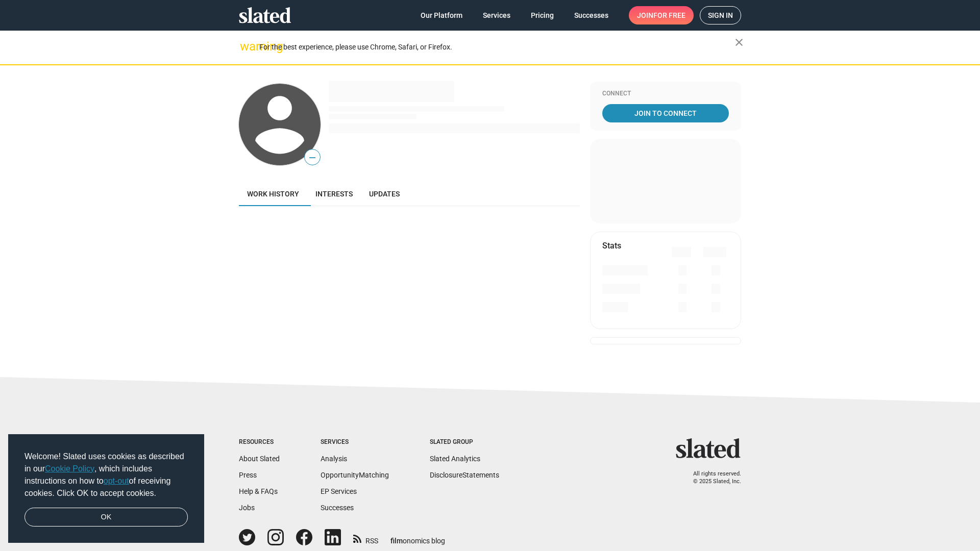  What do you see at coordinates (497, 47) in the screenshot?
I see `div: For the best experience, please use Chrome, Safari, or Firefox.` at bounding box center [497, 47].